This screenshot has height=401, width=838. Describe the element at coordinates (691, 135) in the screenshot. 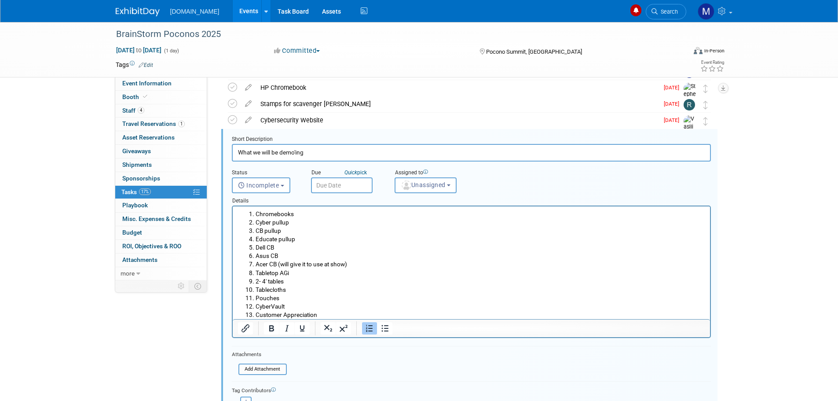

I see `img: Vasili Karalewich` at that location.